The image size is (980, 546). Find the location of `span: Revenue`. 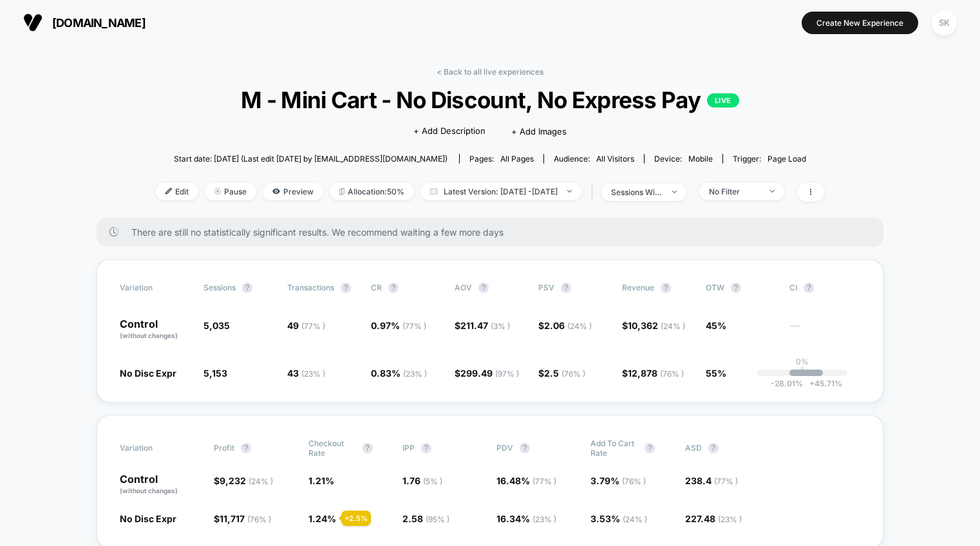

span: Revenue is located at coordinates (638, 287).